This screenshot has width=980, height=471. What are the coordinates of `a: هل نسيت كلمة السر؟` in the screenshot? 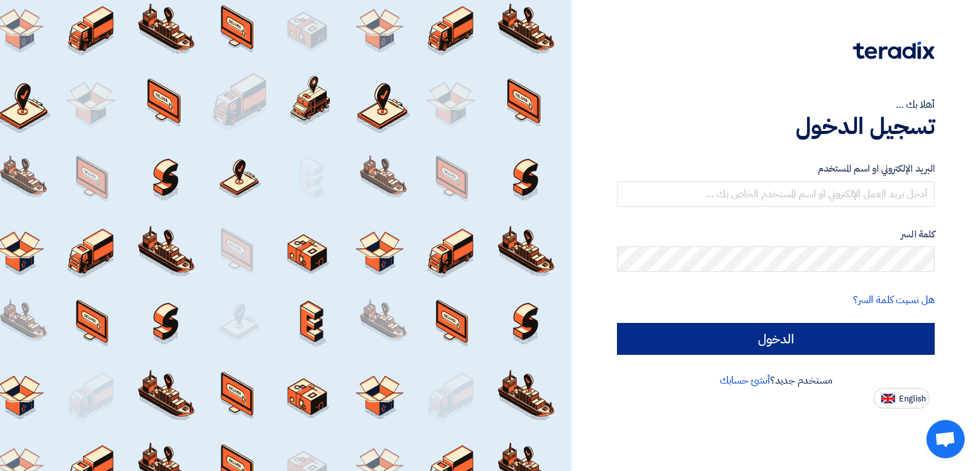 It's located at (894, 300).